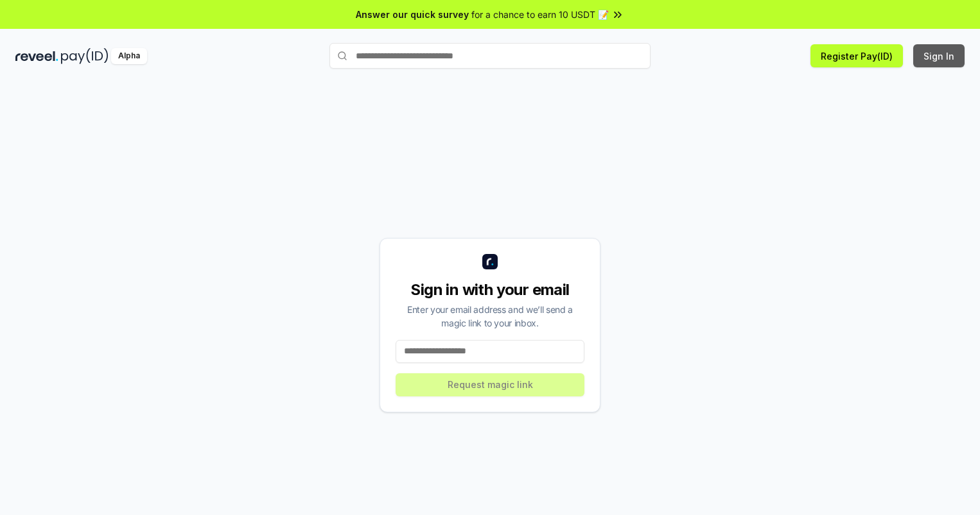 This screenshot has height=515, width=980. What do you see at coordinates (84, 56) in the screenshot?
I see `img: pay_id` at bounding box center [84, 56].